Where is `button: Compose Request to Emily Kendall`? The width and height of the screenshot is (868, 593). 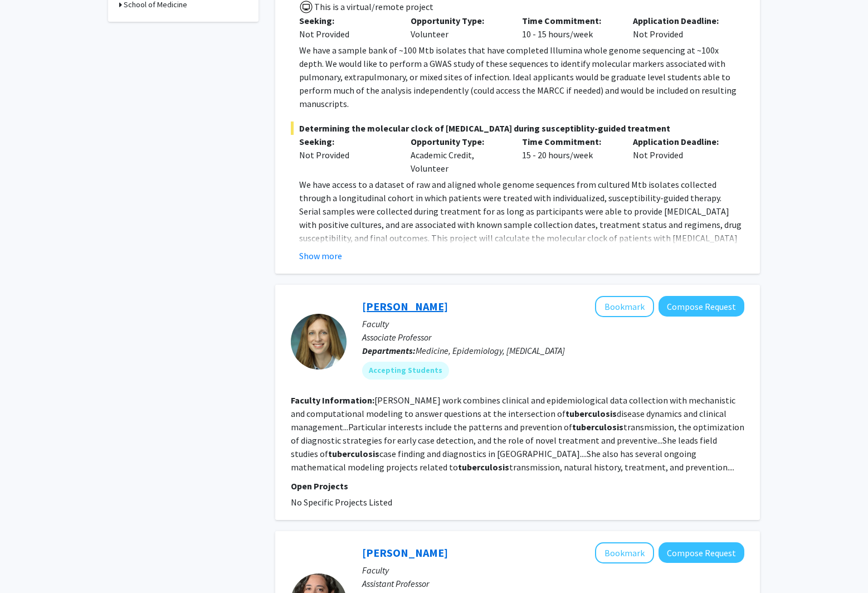
button: Compose Request to Emily Kendall is located at coordinates (701, 306).